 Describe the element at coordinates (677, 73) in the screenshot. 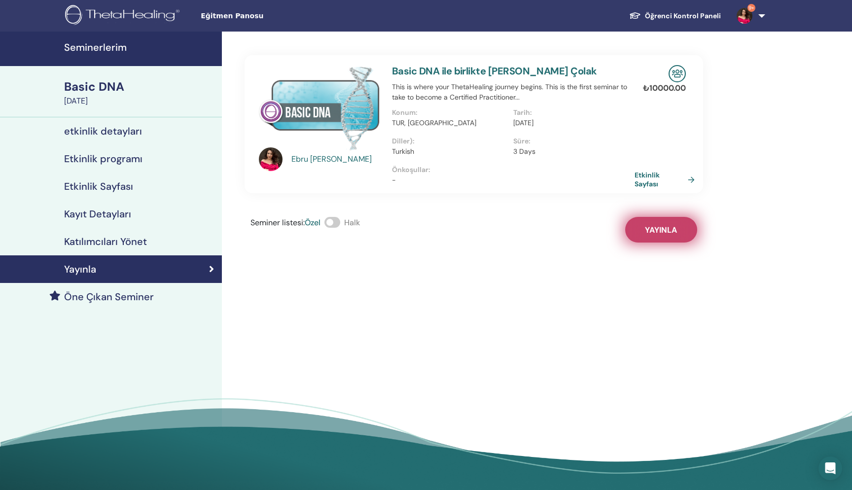

I see `img: In-Person Seminar` at that location.